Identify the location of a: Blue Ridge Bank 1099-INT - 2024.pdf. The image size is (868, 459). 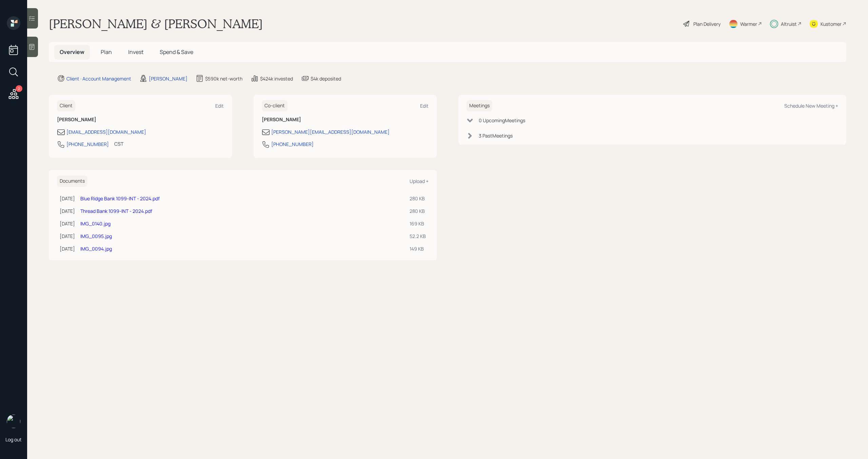
(120, 198).